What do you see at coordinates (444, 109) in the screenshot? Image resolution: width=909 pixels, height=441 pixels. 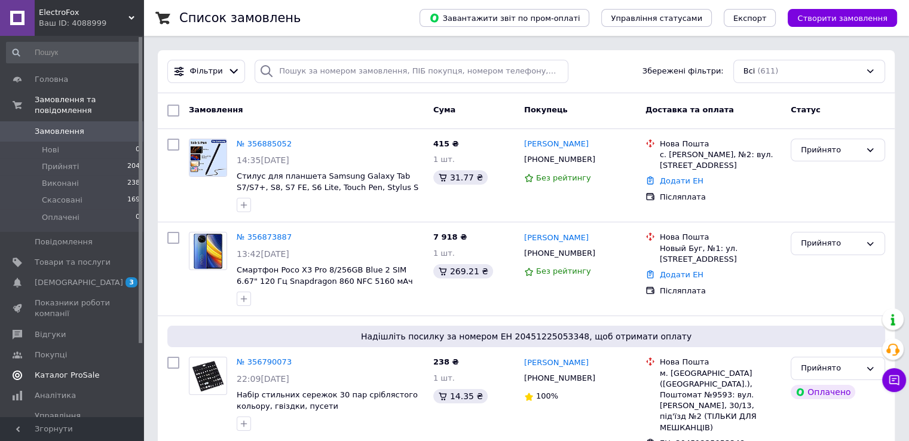 I see `span: Cума` at bounding box center [444, 109].